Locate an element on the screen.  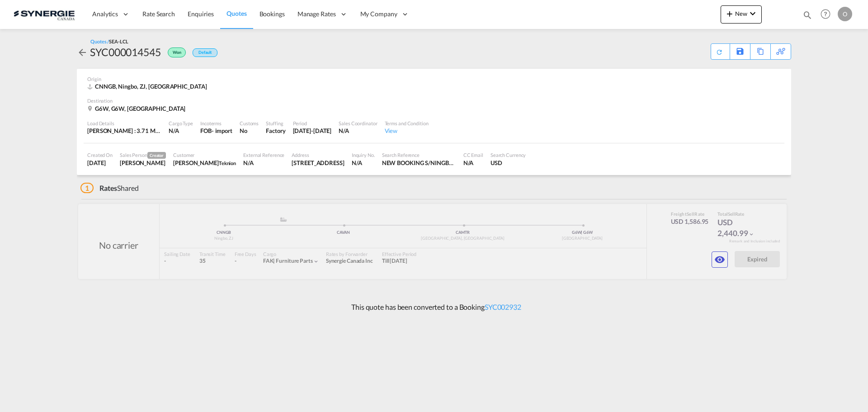
span: SEA-LCL is located at coordinates (119, 41).